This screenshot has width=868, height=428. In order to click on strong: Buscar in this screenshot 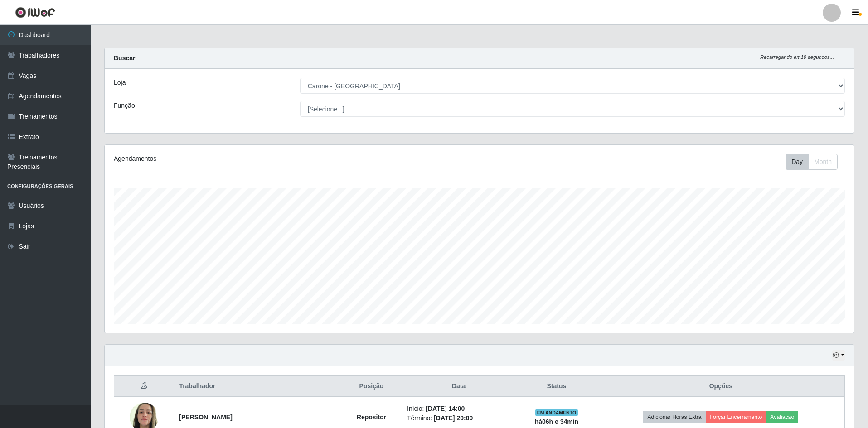, I will do `click(124, 58)`.